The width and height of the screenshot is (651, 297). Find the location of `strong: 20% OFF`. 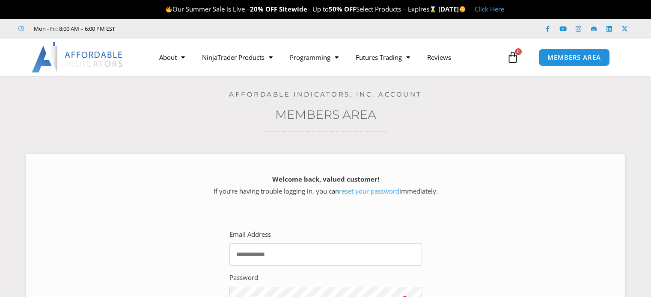

strong: 20% OFF is located at coordinates (264, 9).